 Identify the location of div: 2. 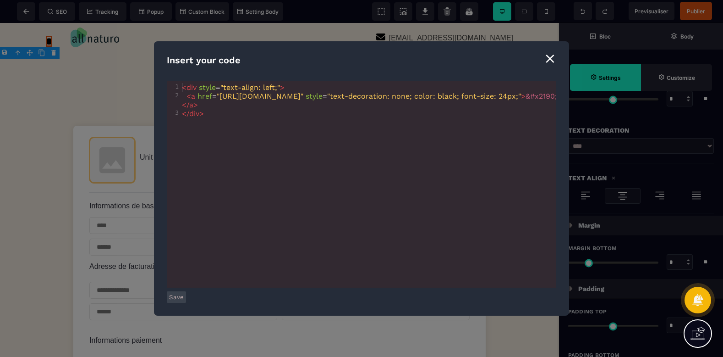
(173, 95).